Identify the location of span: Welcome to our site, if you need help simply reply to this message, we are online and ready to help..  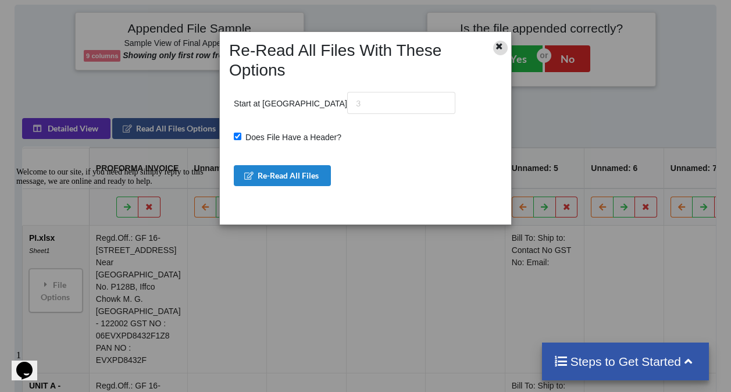
(98, 13).